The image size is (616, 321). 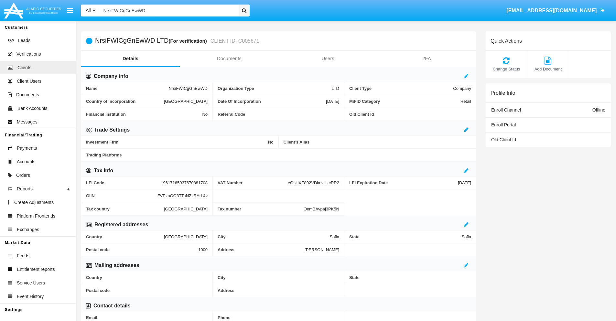 What do you see at coordinates (91, 10) in the screenshot?
I see `a: All` at bounding box center [91, 10].